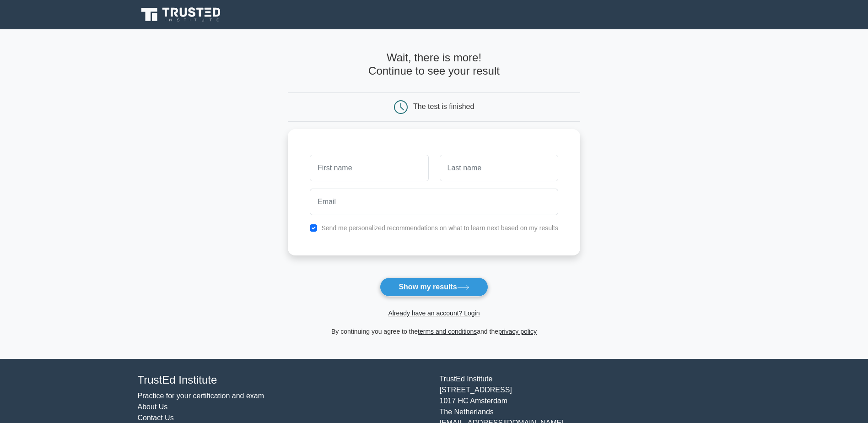  Describe the element at coordinates (439, 228) in the screenshot. I see `label: Send me personalized recommendations on what to learn next based on my results` at that location.